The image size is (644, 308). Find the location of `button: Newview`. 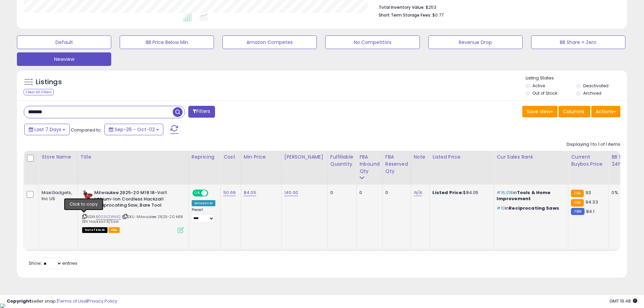

button: Newview is located at coordinates (64, 59).